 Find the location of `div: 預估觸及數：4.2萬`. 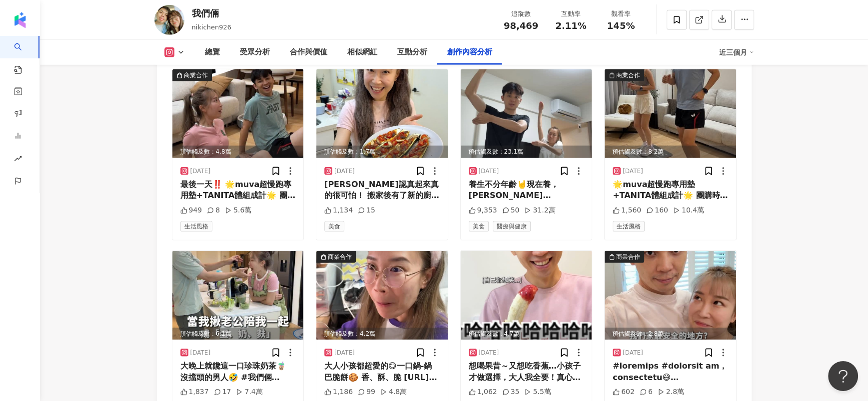

div: 預估觸及數：4.2萬 is located at coordinates (382, 334).